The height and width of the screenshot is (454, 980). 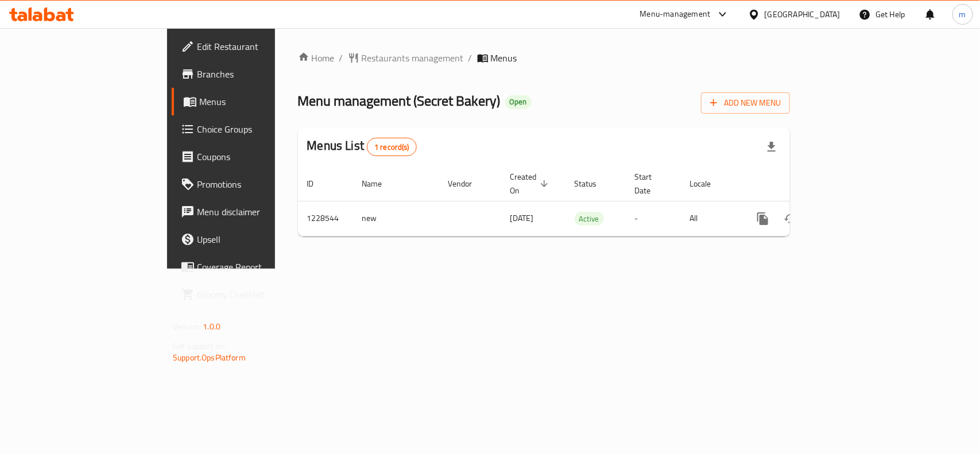 I want to click on a: Menu disclaimer, so click(x=250, y=212).